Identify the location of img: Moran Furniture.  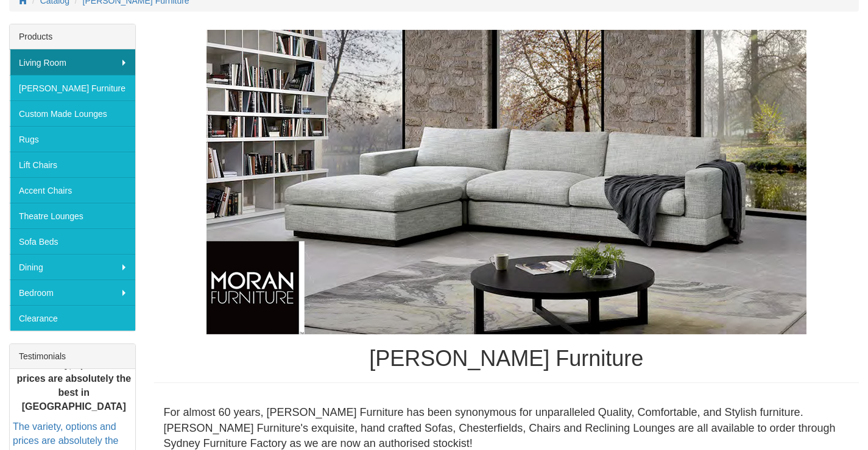
(506, 182).